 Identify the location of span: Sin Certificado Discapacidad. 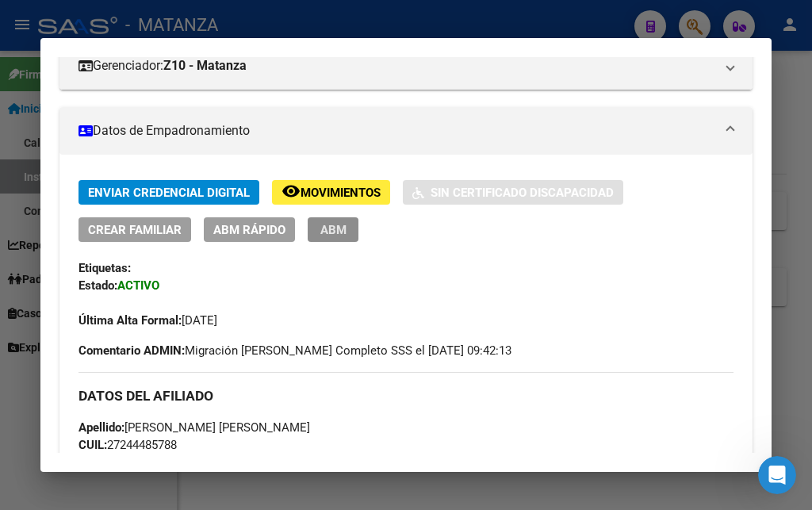
(522, 192).